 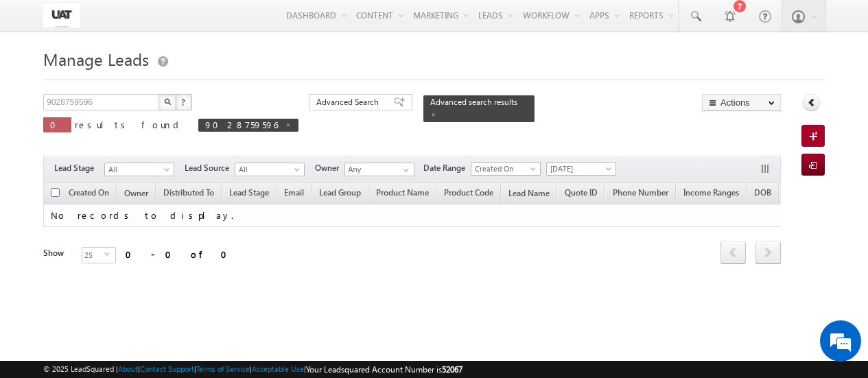 I want to click on a: Acceptable Use, so click(x=278, y=369).